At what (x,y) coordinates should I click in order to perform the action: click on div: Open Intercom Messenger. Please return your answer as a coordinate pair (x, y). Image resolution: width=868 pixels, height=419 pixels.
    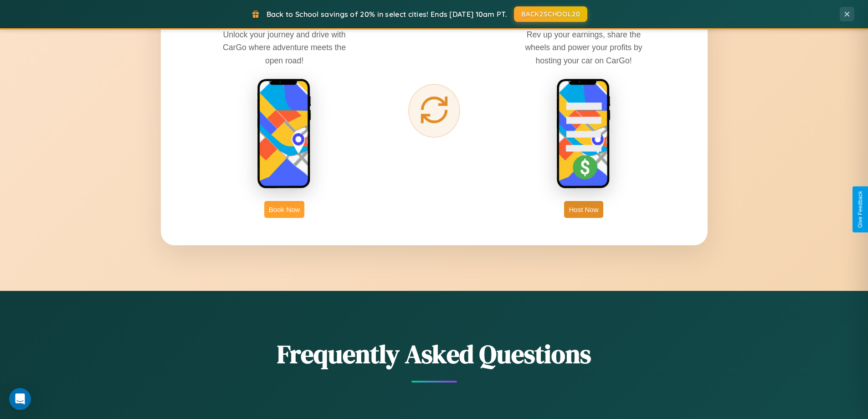
    Looking at the image, I should click on (20, 399).